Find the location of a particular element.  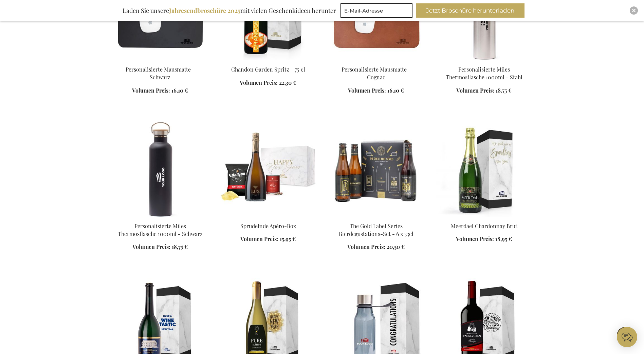

img: Meerdael Chardonnay gift tube is located at coordinates (484, 169).